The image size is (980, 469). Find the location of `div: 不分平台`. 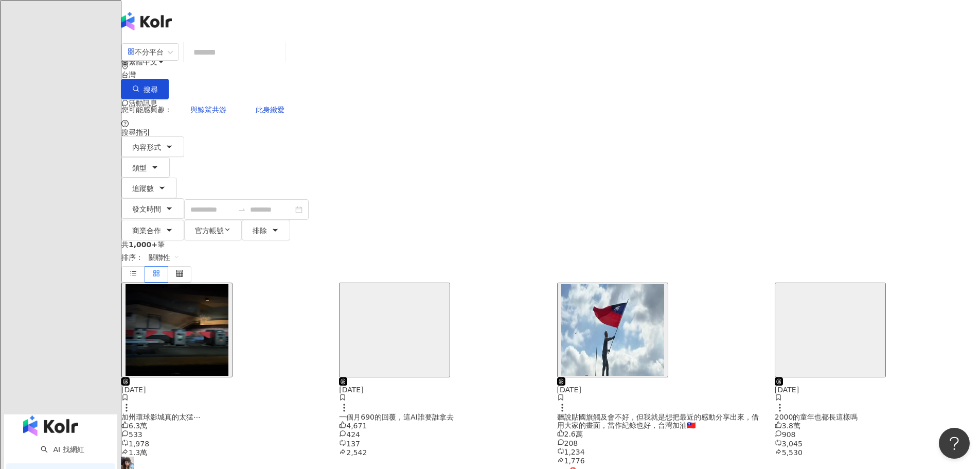

div: 不分平台 is located at coordinates (146, 52).